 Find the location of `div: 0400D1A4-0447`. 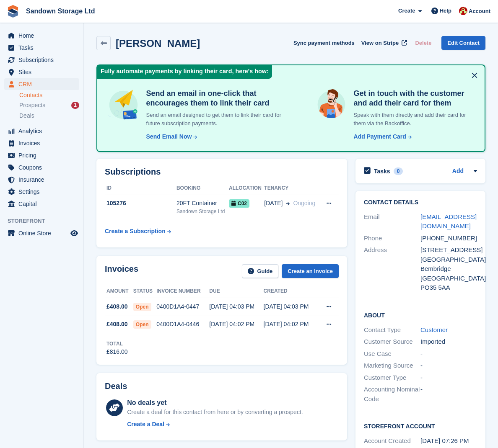

div: 0400D1A4-0447 is located at coordinates (183, 307).